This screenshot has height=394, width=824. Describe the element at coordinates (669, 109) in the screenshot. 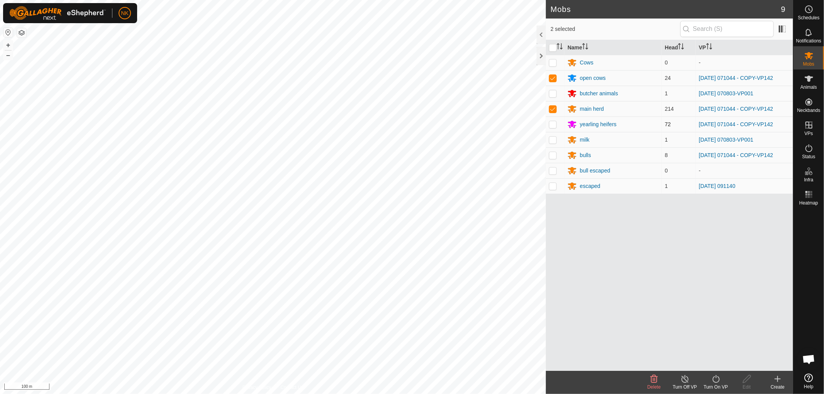

I see `span: 214` at that location.